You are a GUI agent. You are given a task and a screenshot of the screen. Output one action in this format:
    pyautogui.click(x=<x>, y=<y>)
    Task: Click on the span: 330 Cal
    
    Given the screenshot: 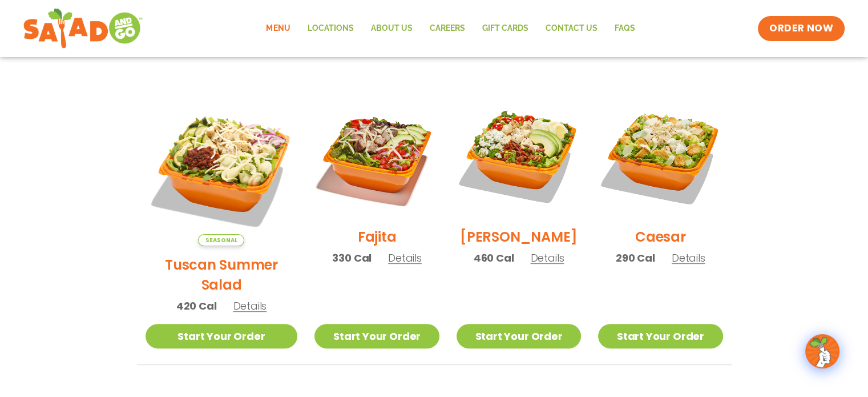 What is the action you would take?
    pyautogui.click(x=351, y=257)
    